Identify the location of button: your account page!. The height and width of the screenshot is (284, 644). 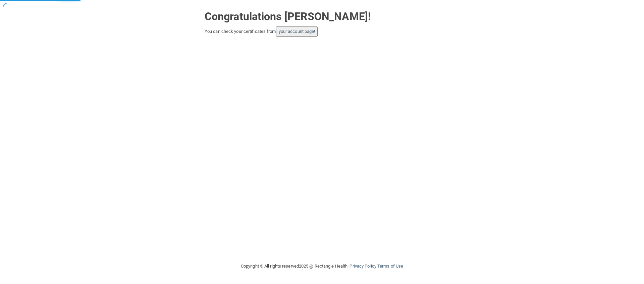
(297, 31).